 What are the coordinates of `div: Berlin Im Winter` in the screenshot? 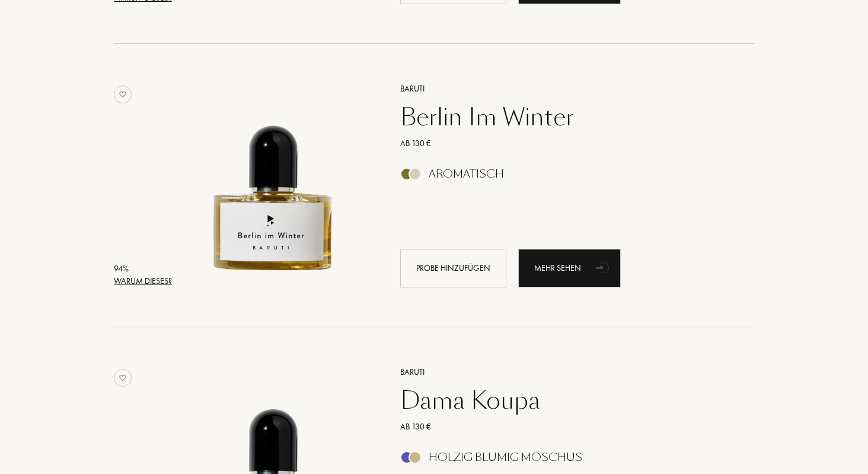 It's located at (564, 117).